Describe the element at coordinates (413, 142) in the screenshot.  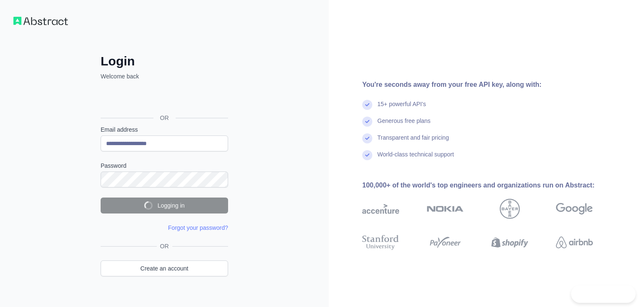
I see `div: Transparent and fair pricing` at that location.